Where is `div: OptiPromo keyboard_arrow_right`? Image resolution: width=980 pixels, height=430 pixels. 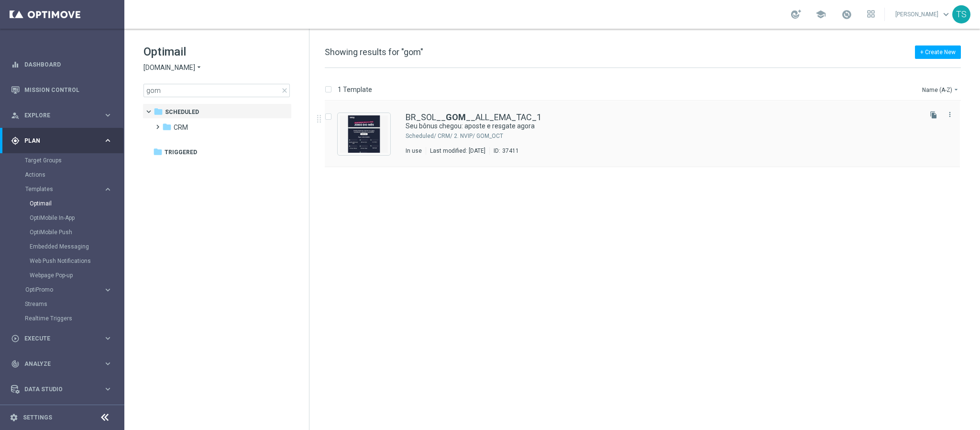
div: OptiPromo keyboard_arrow_right is located at coordinates (69, 290).